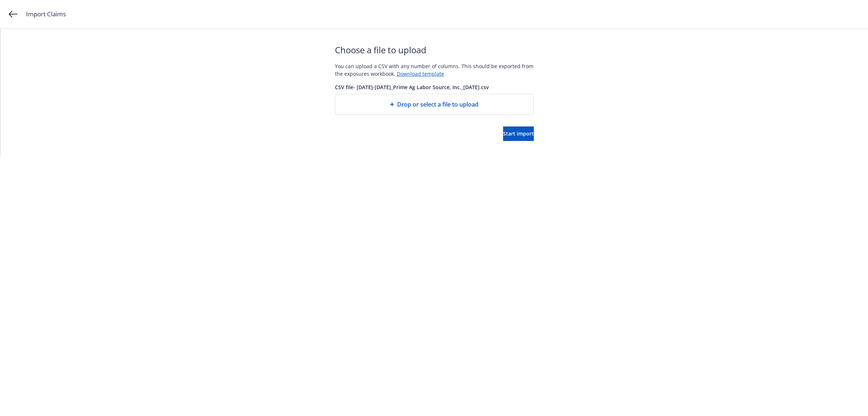 This screenshot has height=416, width=868. Describe the element at coordinates (438, 104) in the screenshot. I see `span: Drop or select a file to upload` at that location.